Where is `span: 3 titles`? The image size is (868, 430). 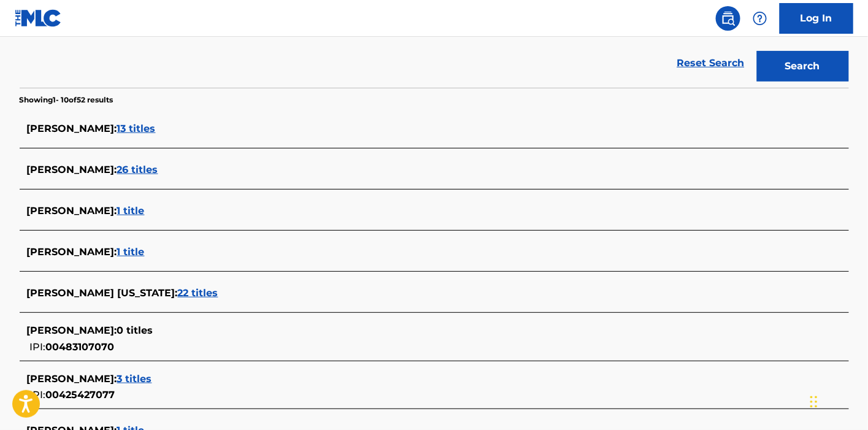 span: 3 titles is located at coordinates (134, 378).